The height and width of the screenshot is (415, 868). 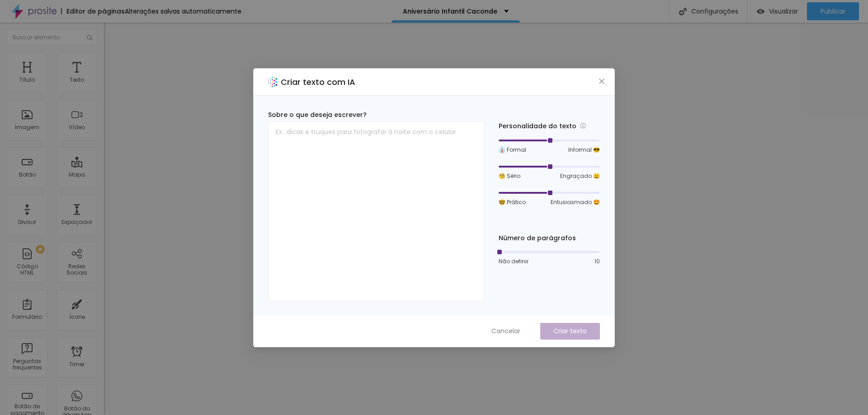 What do you see at coordinates (506, 331) in the screenshot?
I see `span: Cancelar` at bounding box center [506, 331].